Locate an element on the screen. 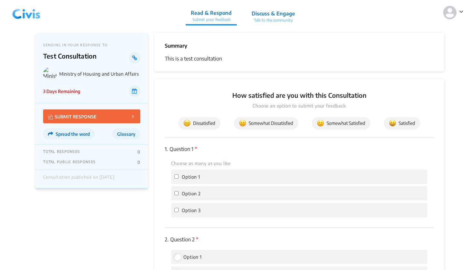  img: Vector.jpg is located at coordinates (50, 116).